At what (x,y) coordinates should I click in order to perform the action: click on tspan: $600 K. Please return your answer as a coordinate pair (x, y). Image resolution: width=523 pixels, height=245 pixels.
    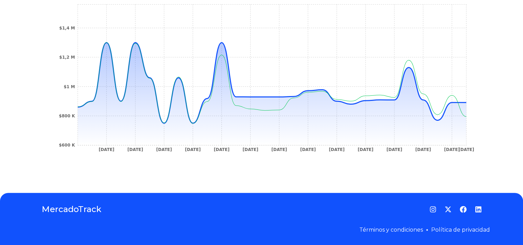
    Looking at the image, I should click on (67, 145).